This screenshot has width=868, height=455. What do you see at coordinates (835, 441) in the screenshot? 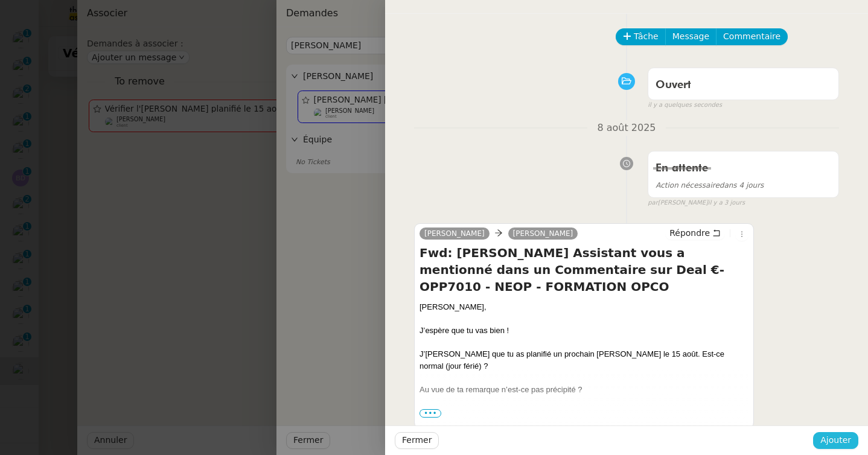
I see `button: Ajouter` at bounding box center [835, 441].